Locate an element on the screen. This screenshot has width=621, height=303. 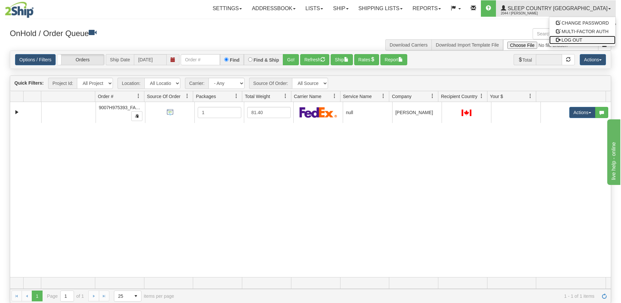
button: Copy to clipboard is located at coordinates (137, 116).